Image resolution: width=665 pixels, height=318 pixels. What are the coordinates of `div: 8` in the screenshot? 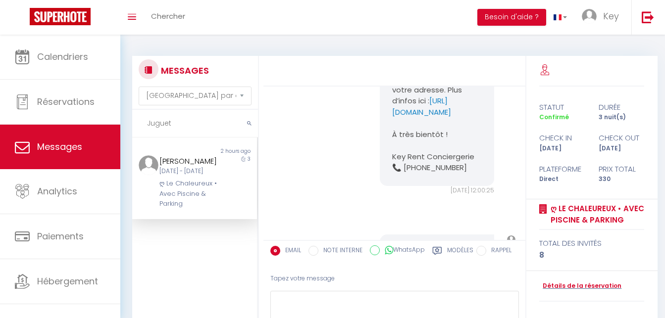 It's located at (591, 255).